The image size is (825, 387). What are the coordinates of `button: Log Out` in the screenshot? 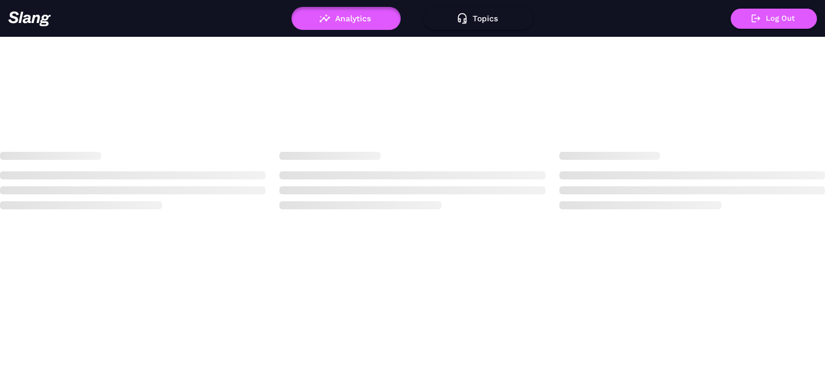 It's located at (774, 18).